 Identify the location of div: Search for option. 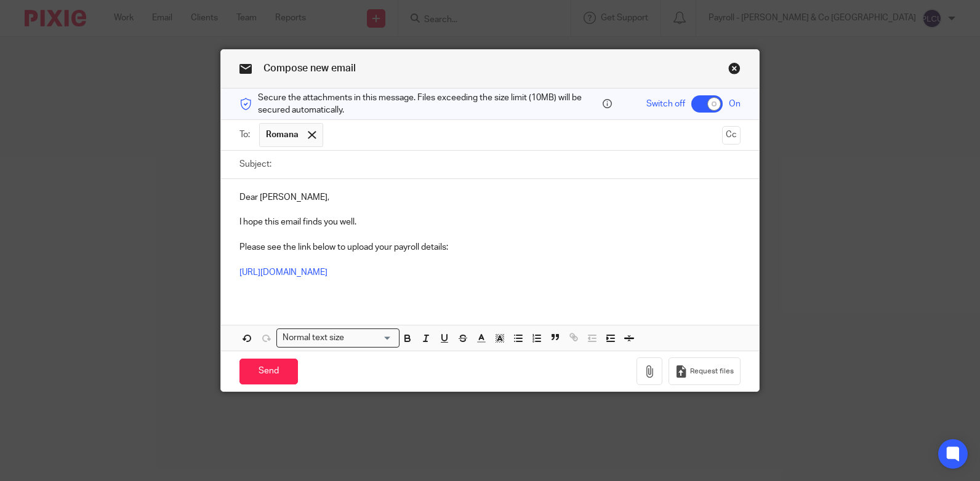
(338, 338).